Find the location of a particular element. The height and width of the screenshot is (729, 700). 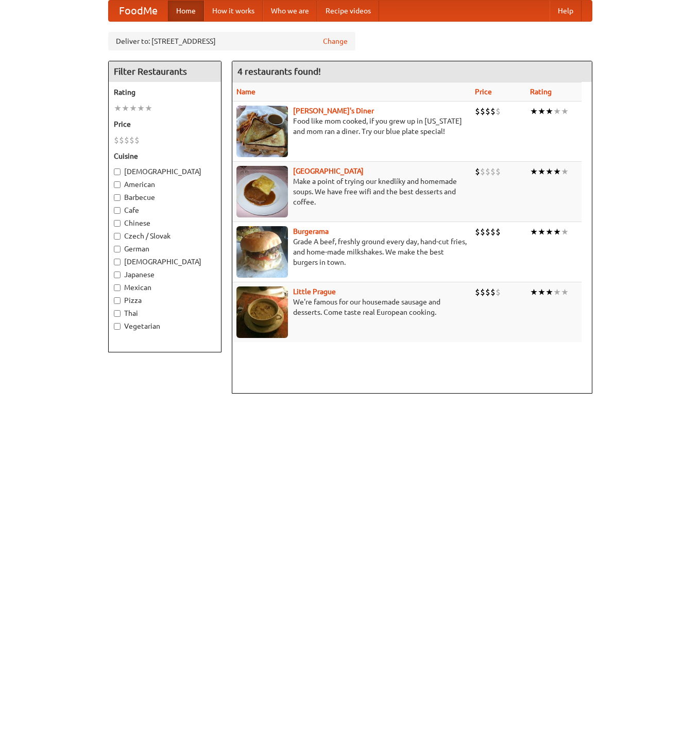

input: German is located at coordinates (117, 249).